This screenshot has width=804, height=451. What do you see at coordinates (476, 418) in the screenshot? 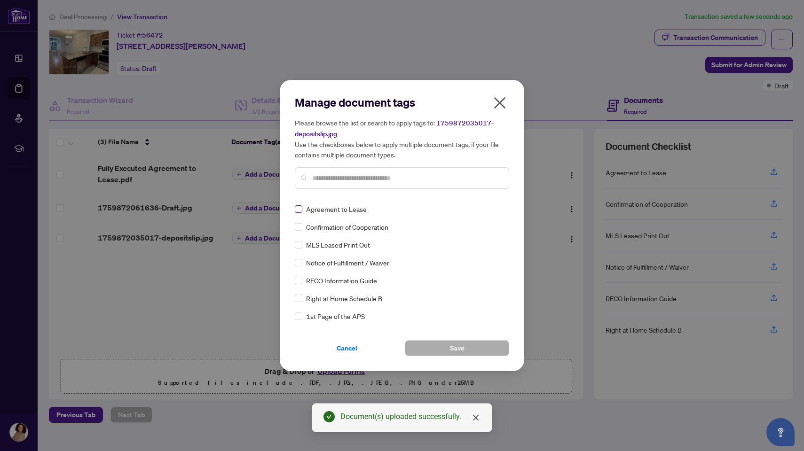
I see `a: Close` at bounding box center [476, 418].